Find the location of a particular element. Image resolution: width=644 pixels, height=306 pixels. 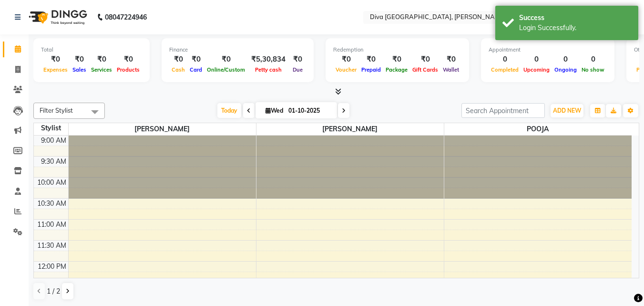

div: 10:30 AM is located at coordinates (51, 203).